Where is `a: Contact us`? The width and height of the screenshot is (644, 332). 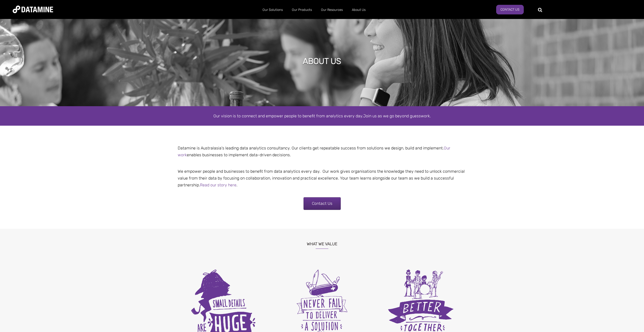 a: Contact us is located at coordinates (510, 10).